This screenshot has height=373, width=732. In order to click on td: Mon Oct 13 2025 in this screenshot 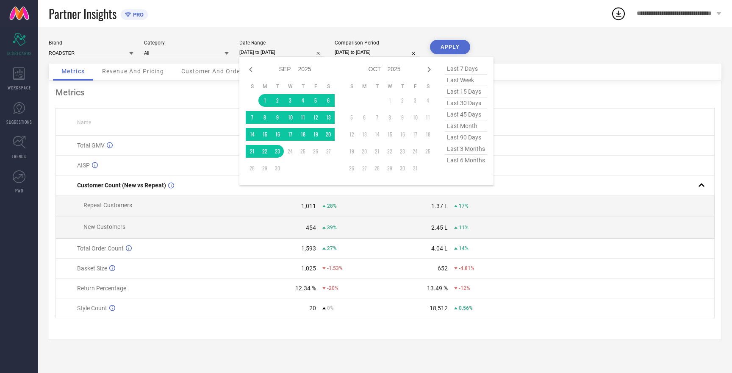, I will do `click(364, 134)`.